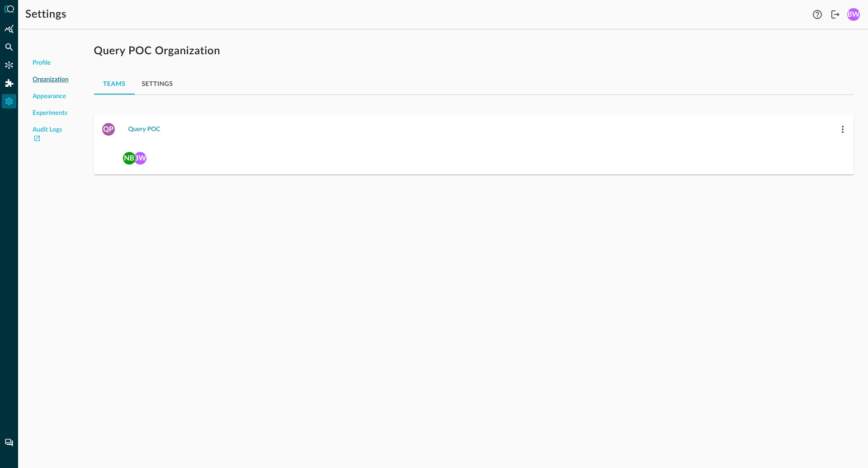 The height and width of the screenshot is (468, 868). What do you see at coordinates (9, 83) in the screenshot?
I see `div: Addons` at bounding box center [9, 83].